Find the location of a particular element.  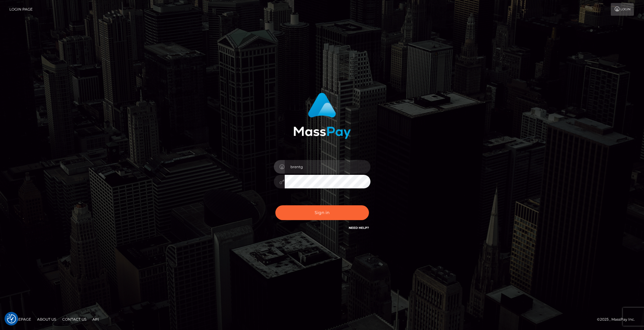

img: MassPay Login is located at coordinates (322, 116).